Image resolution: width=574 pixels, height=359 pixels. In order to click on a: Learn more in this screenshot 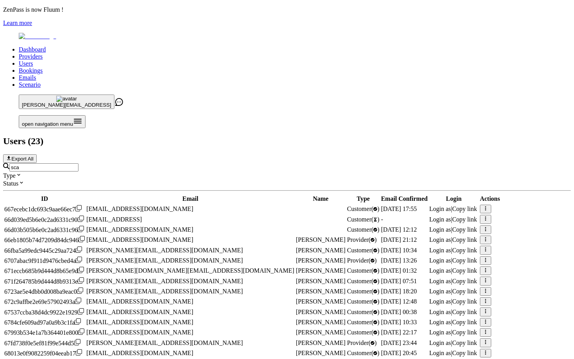, I will do `click(18, 23)`.